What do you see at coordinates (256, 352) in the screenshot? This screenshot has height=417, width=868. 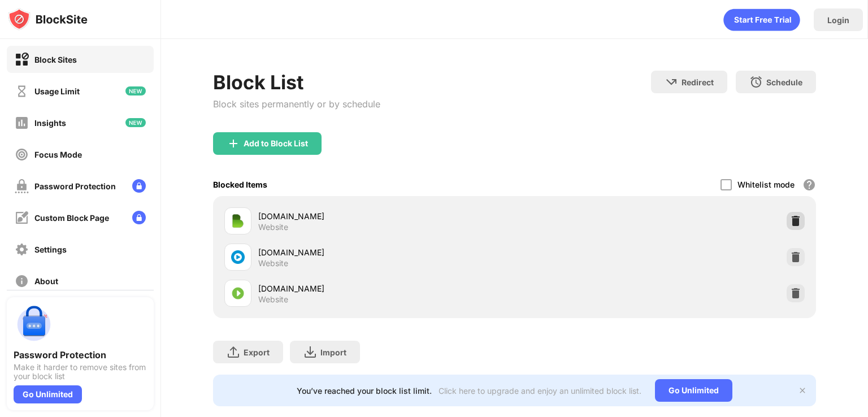 I see `div: Export` at bounding box center [256, 352].